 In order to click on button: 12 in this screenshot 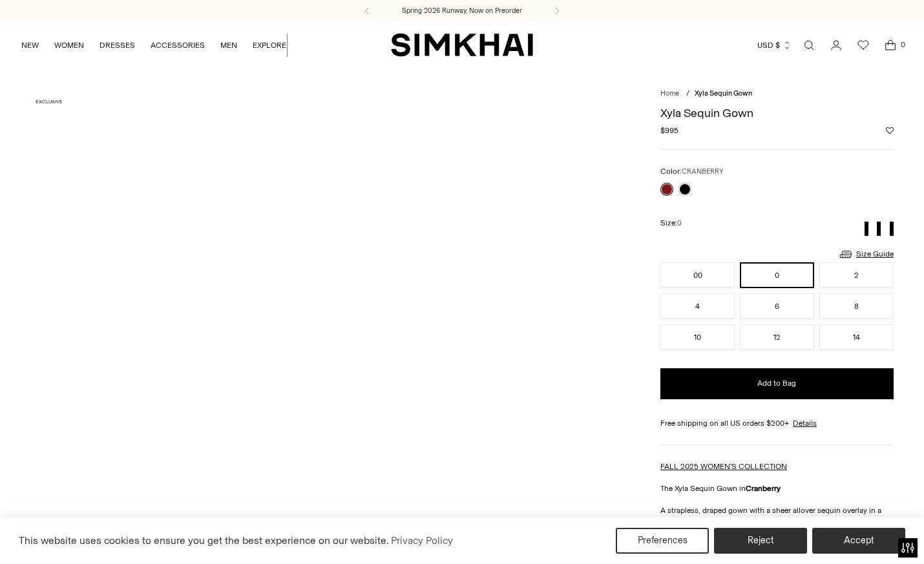, I will do `click(777, 337)`.